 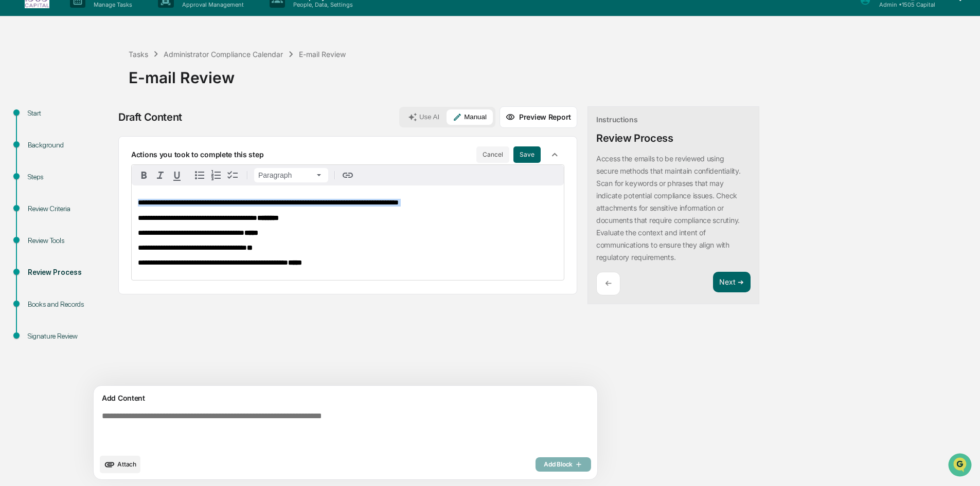 What do you see at coordinates (181, 88) in the screenshot?
I see `button: Start new chat` at bounding box center [181, 88].